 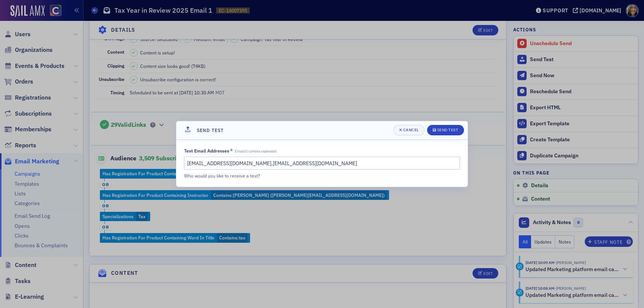 I want to click on span: Email(s) comma seperated, so click(x=255, y=151).